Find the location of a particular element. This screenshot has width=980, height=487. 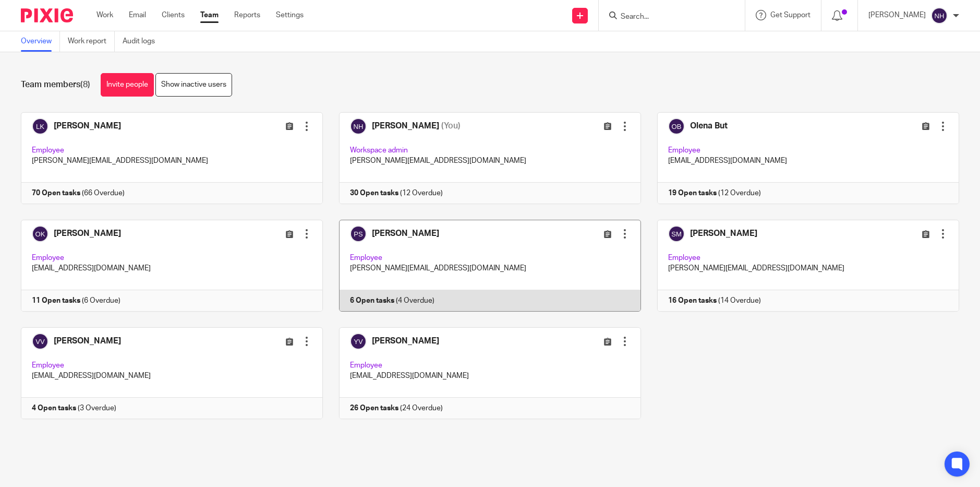

a: Overview is located at coordinates (40, 42).